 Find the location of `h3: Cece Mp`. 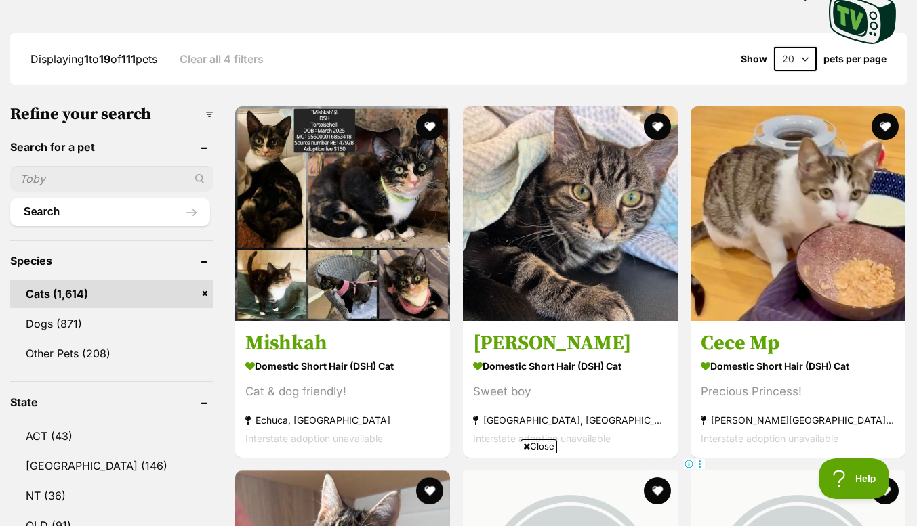

h3: Cece Mp is located at coordinates (797, 344).